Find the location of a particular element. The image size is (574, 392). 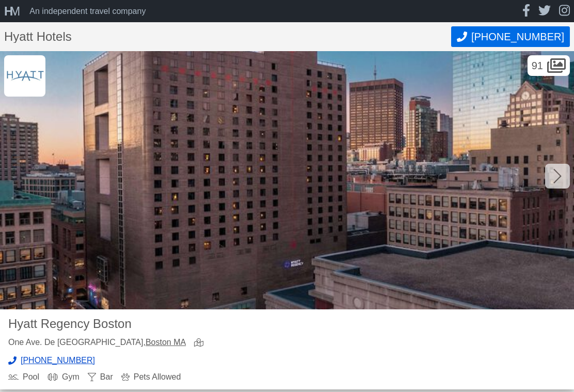

div: Gym is located at coordinates (64, 377).